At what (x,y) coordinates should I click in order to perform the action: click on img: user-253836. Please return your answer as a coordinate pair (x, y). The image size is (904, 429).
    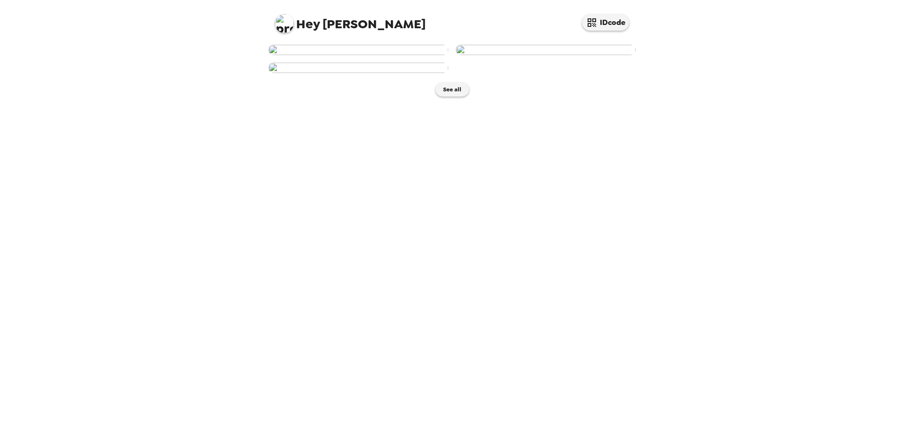
    Looking at the image, I should click on (358, 50).